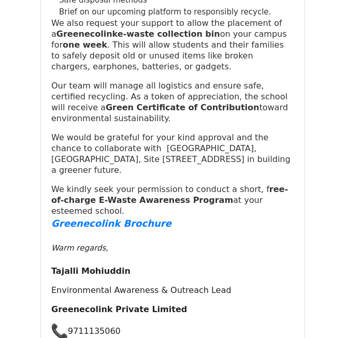 This screenshot has width=345, height=338. What do you see at coordinates (169, 195) in the screenshot?
I see `b: ree-of-charge E-Waste Awareness Program` at bounding box center [169, 195].